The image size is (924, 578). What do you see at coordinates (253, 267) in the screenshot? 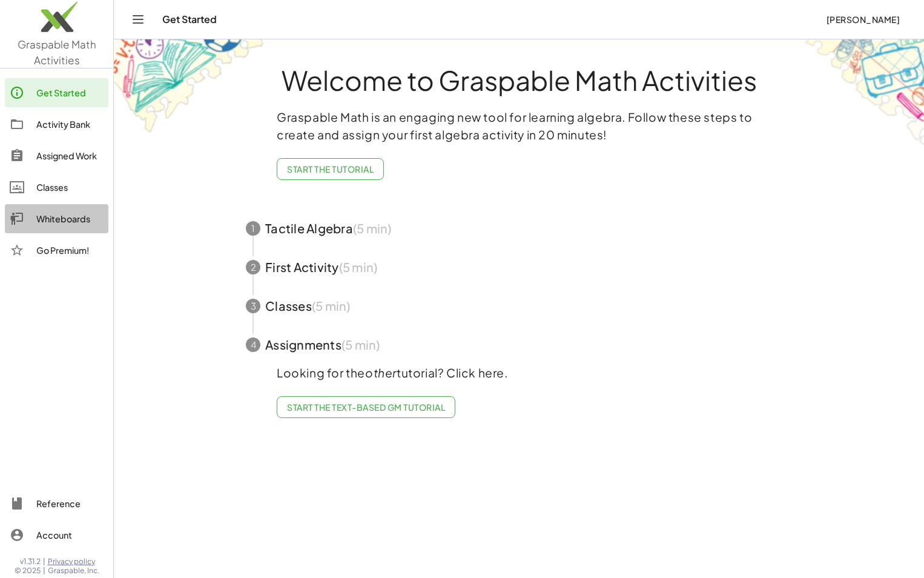
I see `div: 2` at bounding box center [253, 267].